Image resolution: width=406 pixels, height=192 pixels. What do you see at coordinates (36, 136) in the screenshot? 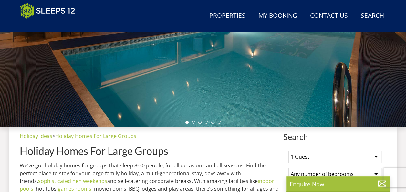
I see `a: Holiday Ideas` at bounding box center [36, 136].